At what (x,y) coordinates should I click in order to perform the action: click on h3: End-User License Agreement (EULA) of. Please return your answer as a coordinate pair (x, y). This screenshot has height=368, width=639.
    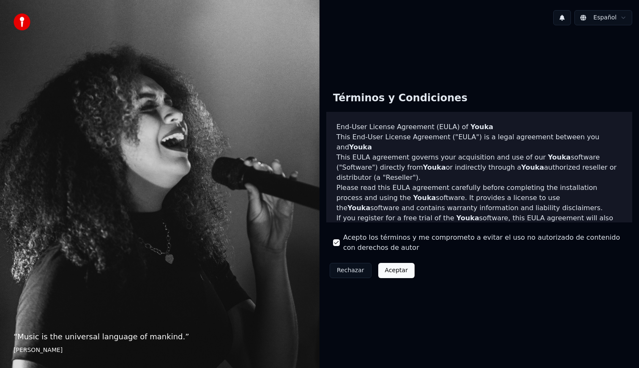
    Looking at the image, I should click on (479, 127).